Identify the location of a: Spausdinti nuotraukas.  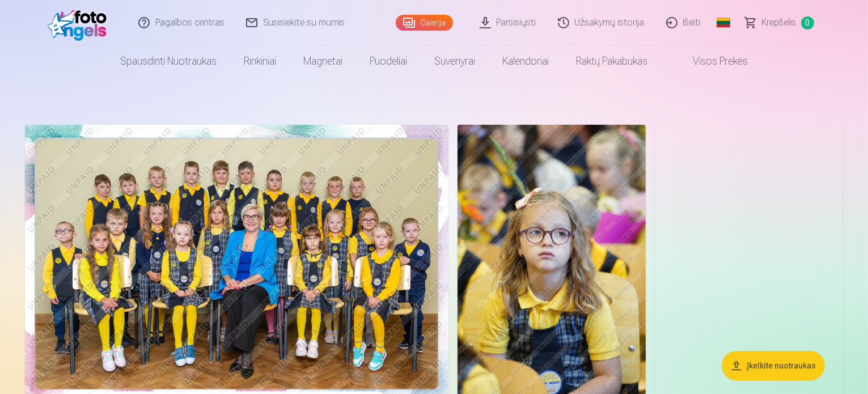
(169, 61).